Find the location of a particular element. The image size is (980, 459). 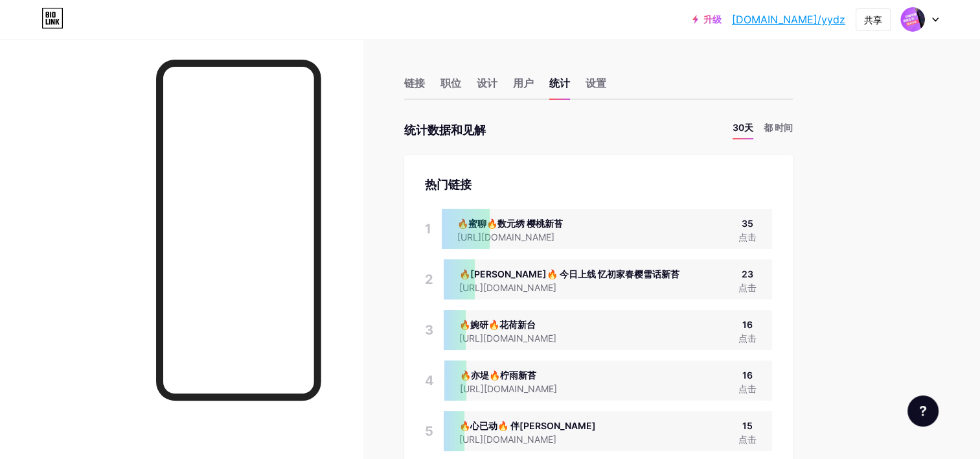

div: 23 is located at coordinates (748, 273).